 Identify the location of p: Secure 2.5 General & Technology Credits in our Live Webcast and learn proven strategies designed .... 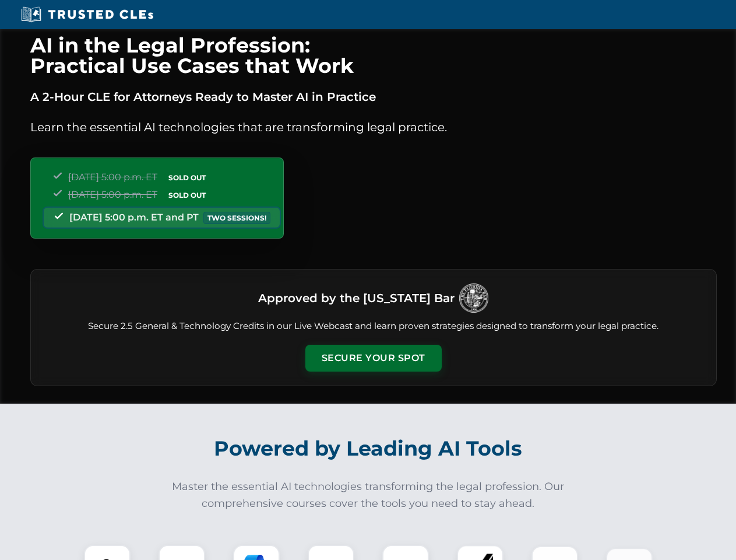
(373, 326).